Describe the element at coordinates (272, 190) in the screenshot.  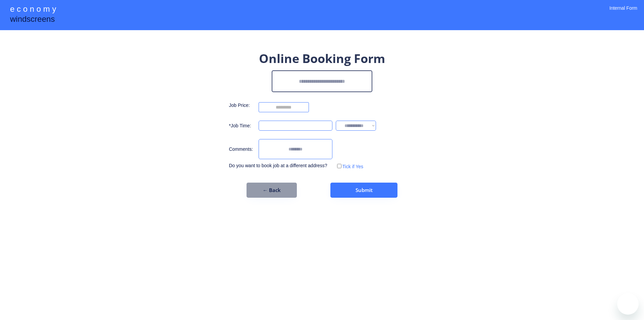
I see `button: ← Back` at that location.